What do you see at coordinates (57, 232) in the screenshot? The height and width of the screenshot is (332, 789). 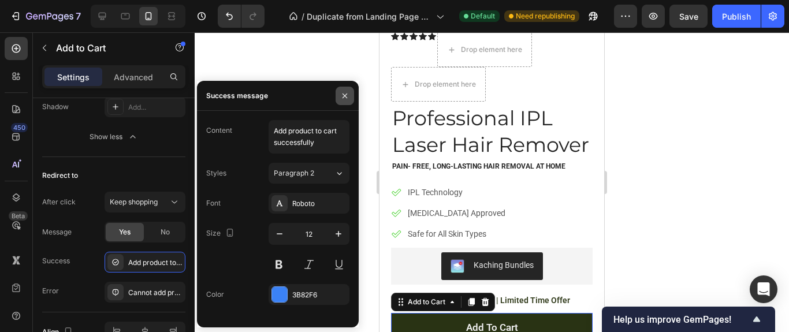 I see `div: Message` at bounding box center [57, 232].